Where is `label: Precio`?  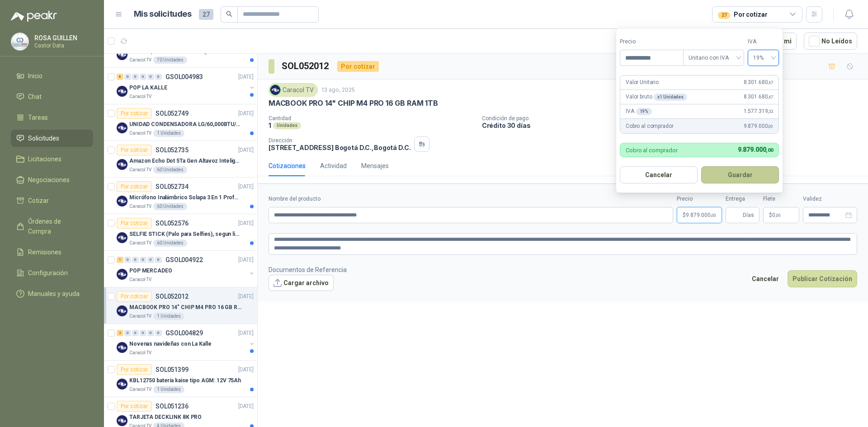
label: Precio is located at coordinates (700, 199).